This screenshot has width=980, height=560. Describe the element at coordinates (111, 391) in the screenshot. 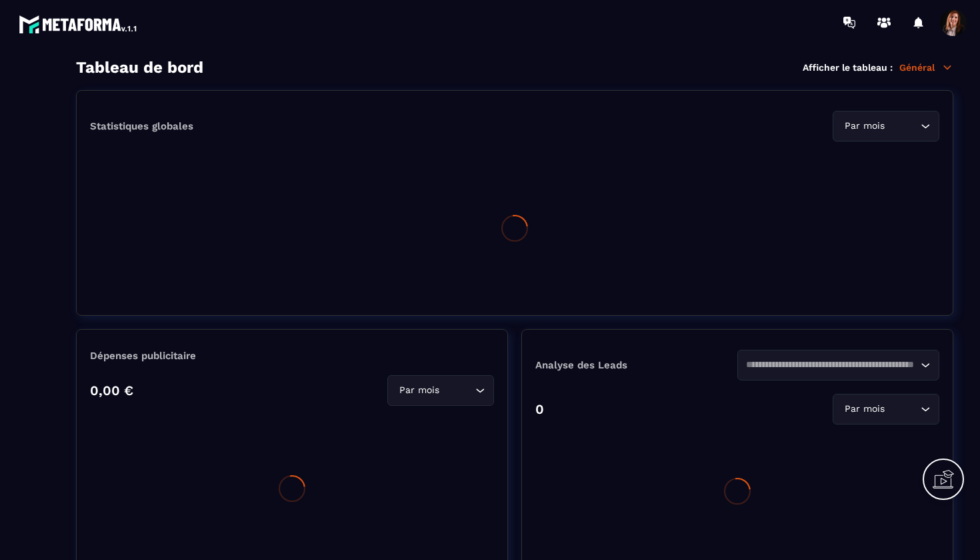

I see `p: 0,00 €` at that location.